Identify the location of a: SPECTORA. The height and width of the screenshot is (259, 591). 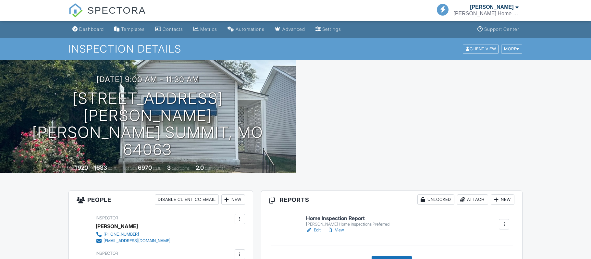
(107, 16).